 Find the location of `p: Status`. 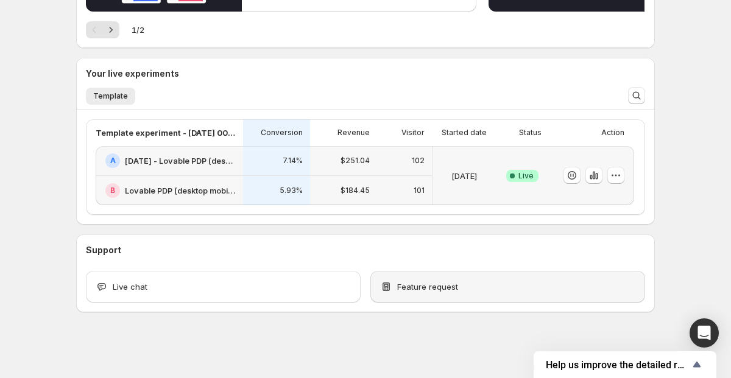

p: Status is located at coordinates (530, 133).